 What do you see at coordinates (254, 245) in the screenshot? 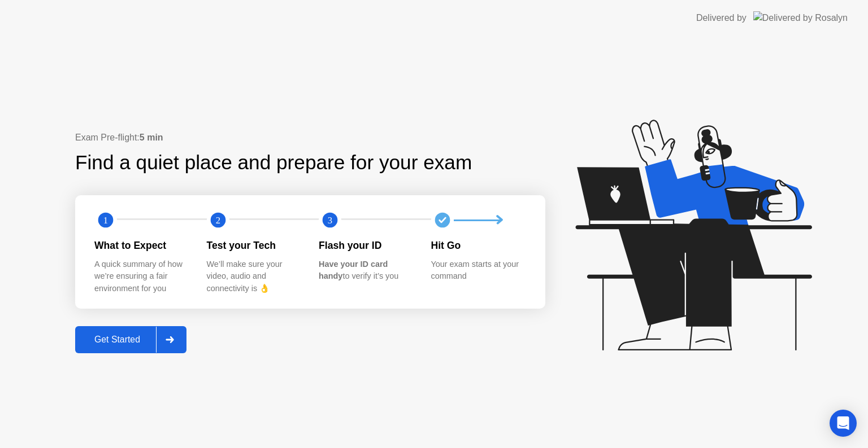
I see `div: Test your Tech` at bounding box center [254, 245].